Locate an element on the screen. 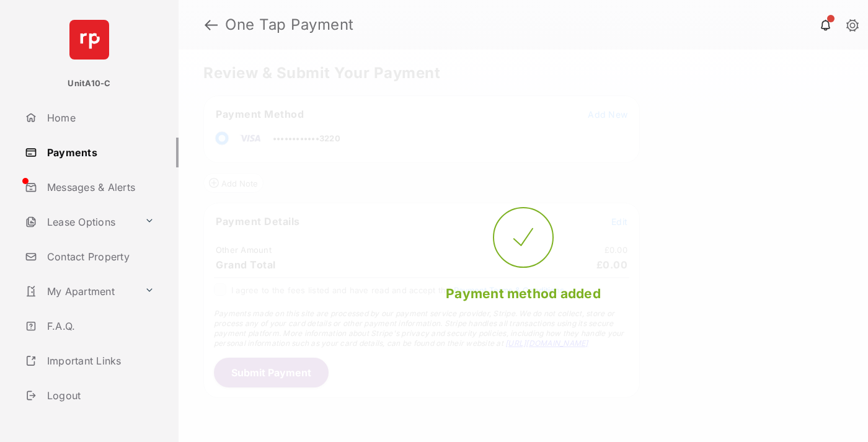 This screenshot has width=868, height=442. p: UnitA10-C is located at coordinates (88, 84).